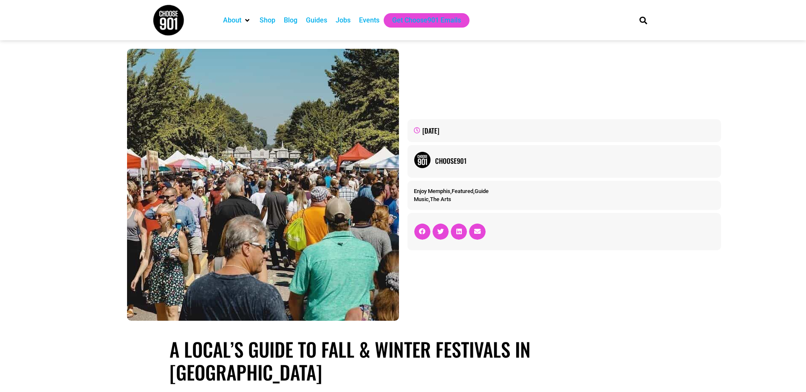  Describe the element at coordinates (459, 232) in the screenshot. I see `div: Share on linkedin` at that location.